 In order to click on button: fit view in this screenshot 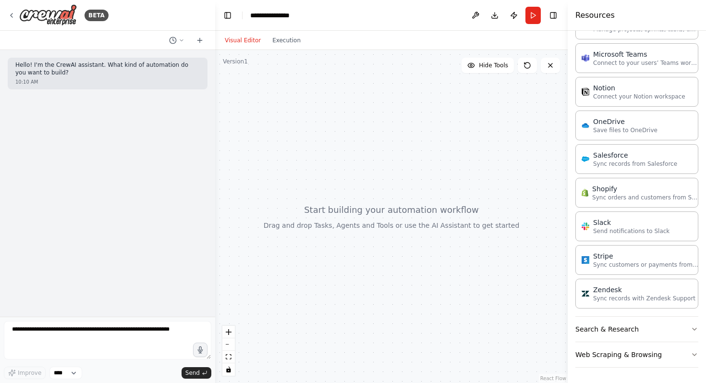, I will do `click(229, 357)`.